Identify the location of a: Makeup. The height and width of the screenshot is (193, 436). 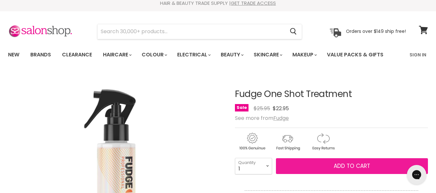
(304, 55).